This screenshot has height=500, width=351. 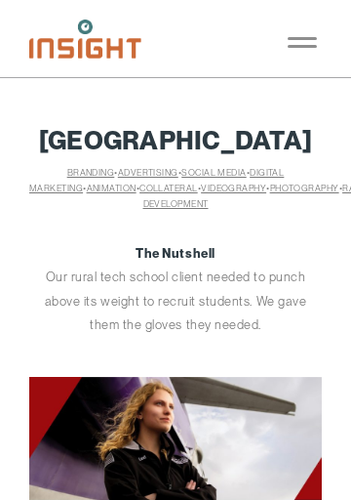 What do you see at coordinates (169, 187) in the screenshot?
I see `a: Collateral` at bounding box center [169, 187].